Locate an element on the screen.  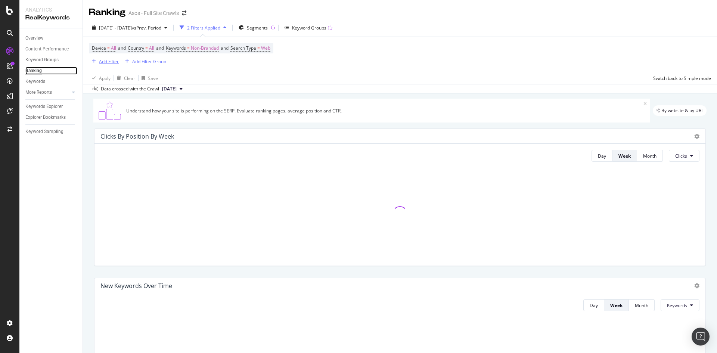
div: RealKeywords is located at coordinates (51, 18).